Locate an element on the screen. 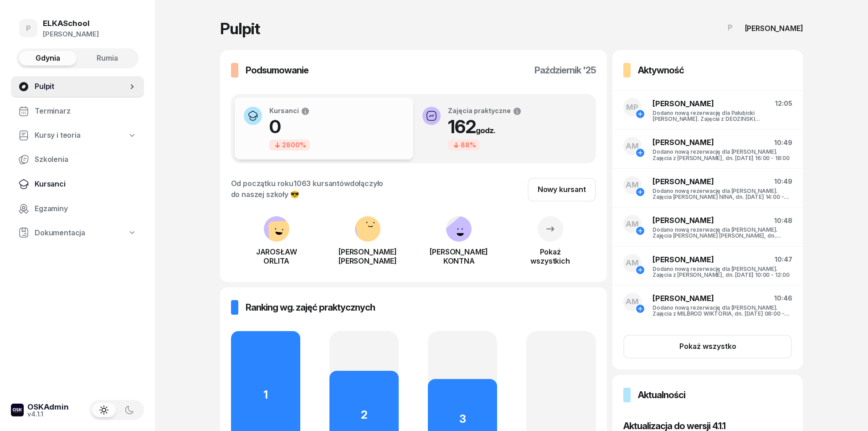 This screenshot has width=868, height=431. span: 10:46 is located at coordinates (782, 298).